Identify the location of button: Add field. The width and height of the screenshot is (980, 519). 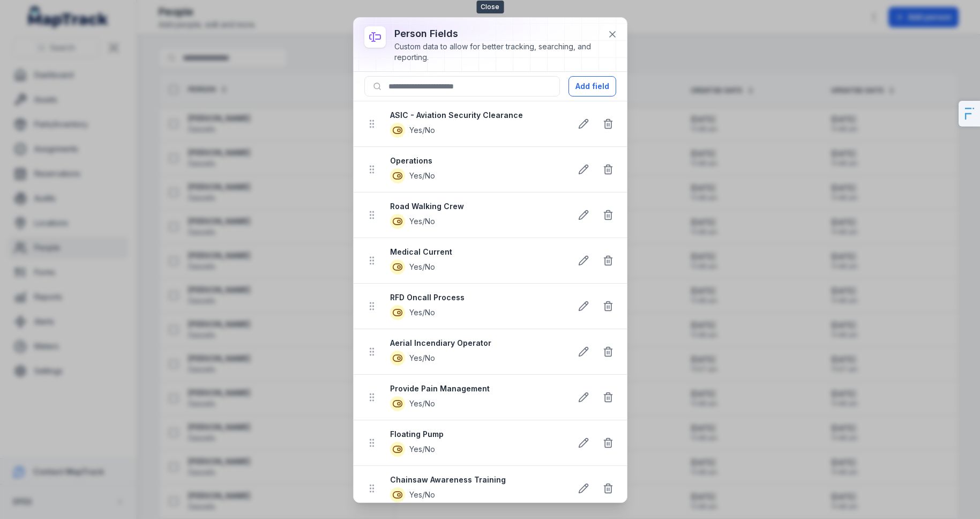
(592, 87).